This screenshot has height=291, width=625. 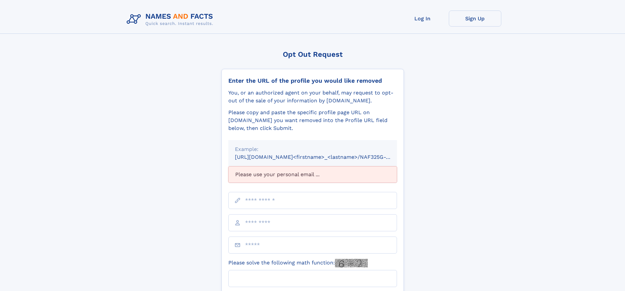 What do you see at coordinates (171, 19) in the screenshot?
I see `img: Logo Names and Facts` at bounding box center [171, 19].